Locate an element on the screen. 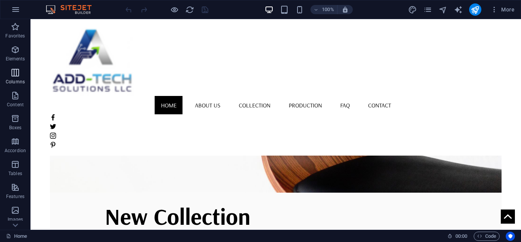  button: More is located at coordinates (503, 10).